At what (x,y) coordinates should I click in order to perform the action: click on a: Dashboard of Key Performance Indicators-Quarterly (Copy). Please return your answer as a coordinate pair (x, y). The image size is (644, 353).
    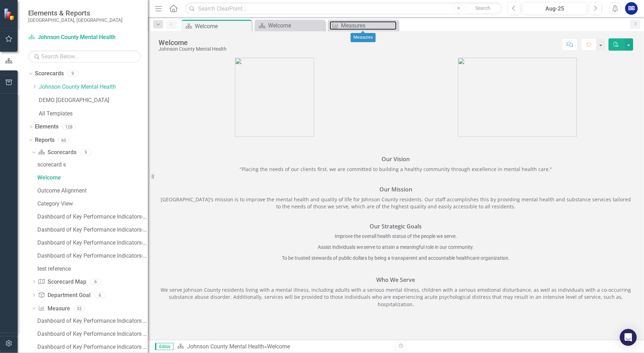
    Looking at the image, I should click on (92, 256).